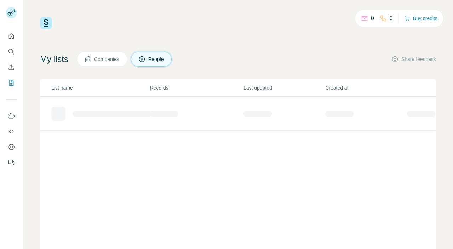  What do you see at coordinates (197, 88) in the screenshot?
I see `p: Records` at bounding box center [197, 88].